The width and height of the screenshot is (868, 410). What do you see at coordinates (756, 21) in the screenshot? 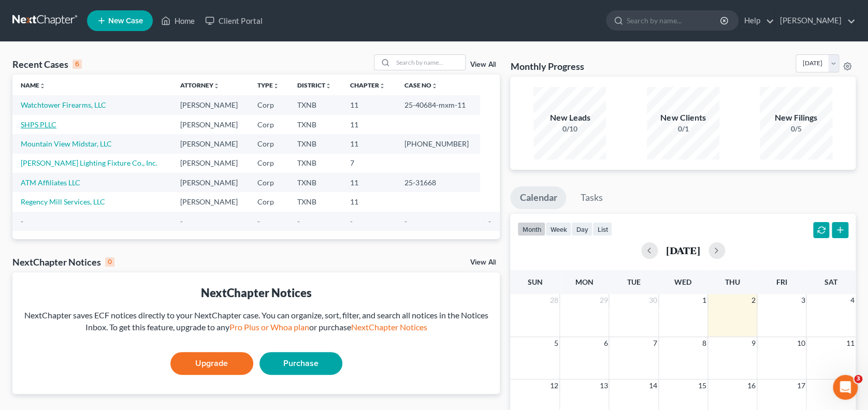
I see `a: Help` at bounding box center [756, 21].